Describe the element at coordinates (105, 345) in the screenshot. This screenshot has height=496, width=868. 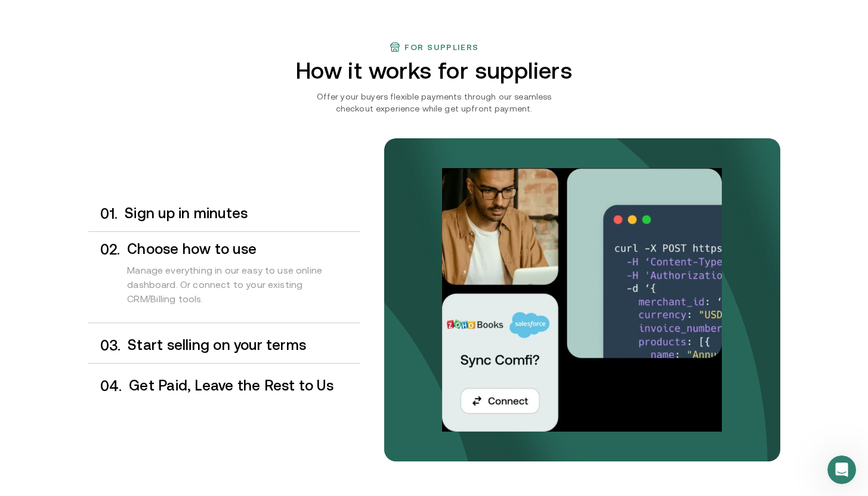
I see `div: 0 3 .` at that location.